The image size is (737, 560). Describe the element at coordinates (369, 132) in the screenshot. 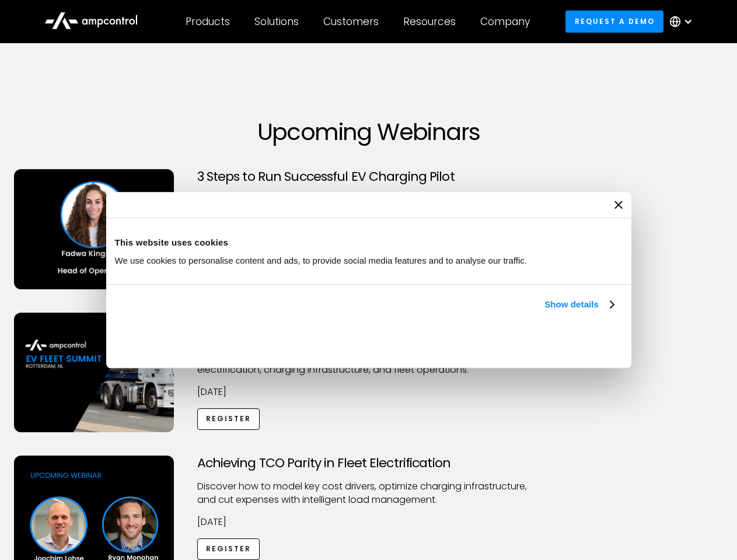

I see `h1: Upcoming Webinars` at that location.